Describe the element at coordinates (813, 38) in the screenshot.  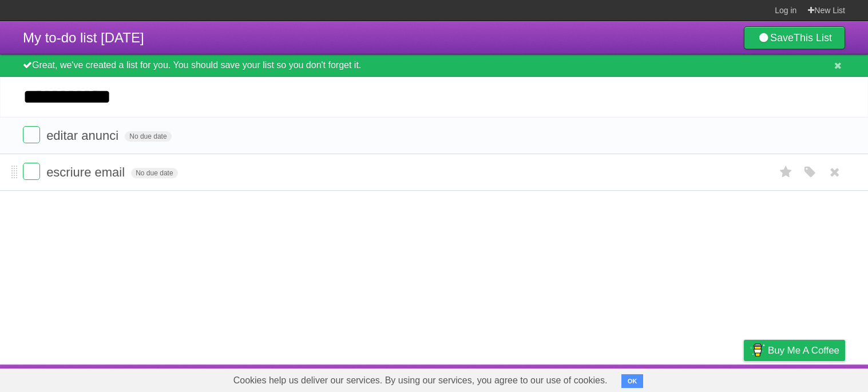
I see `b: This List` at that location.